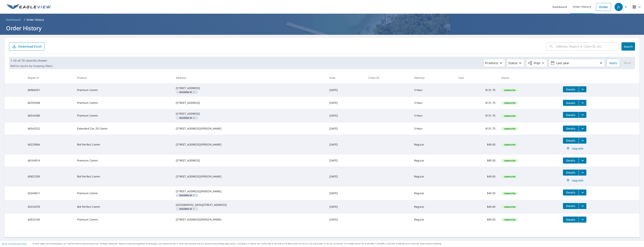  What do you see at coordinates (14, 20) in the screenshot?
I see `a: Dashboard` at bounding box center [14, 20].